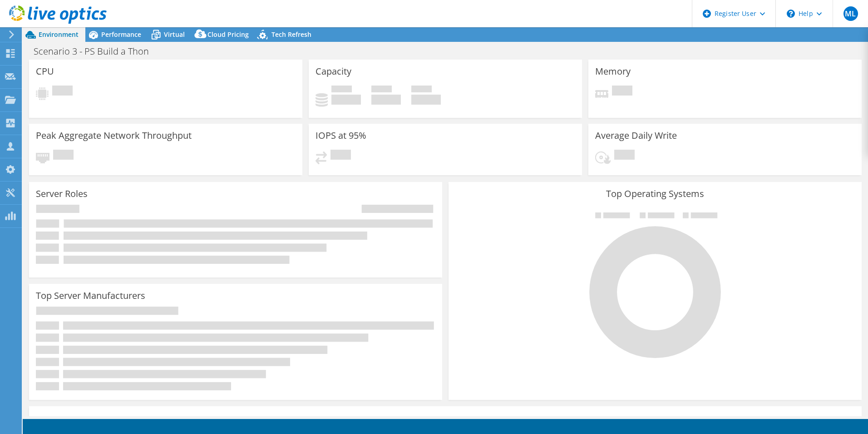 This screenshot has height=434, width=868. I want to click on span: ML, so click(851, 13).